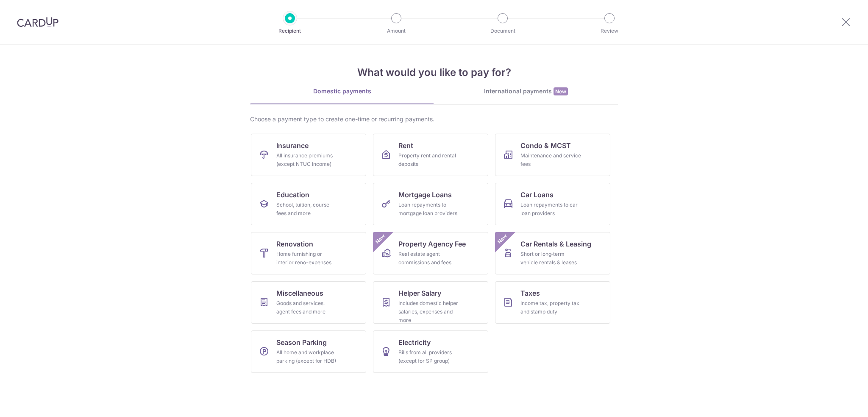 The width and height of the screenshot is (868, 417). Describe the element at coordinates (551, 258) in the screenshot. I see `div: Short or long‑term vehicle rentals & leases` at that location.